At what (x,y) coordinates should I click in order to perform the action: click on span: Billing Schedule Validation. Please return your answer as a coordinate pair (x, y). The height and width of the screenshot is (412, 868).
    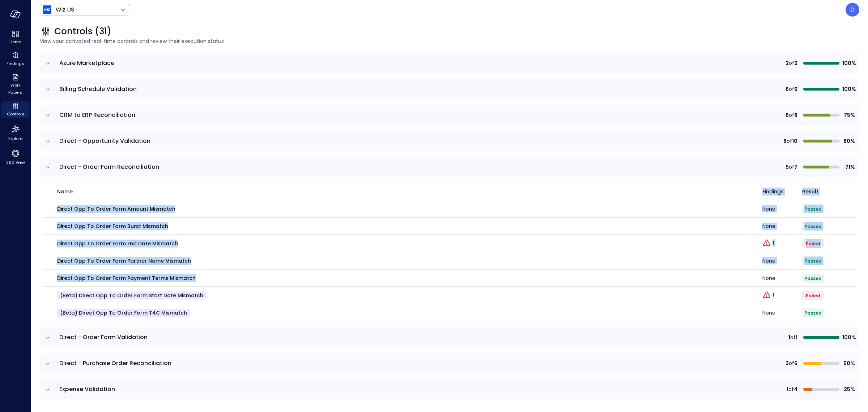
    Looking at the image, I should click on (98, 89).